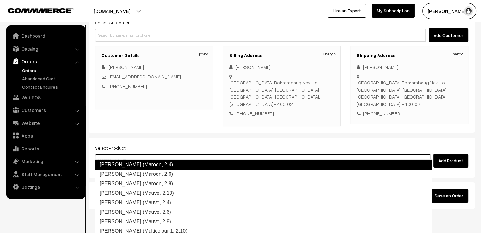 This screenshot has height=233, width=481. What do you see at coordinates (393, 11) in the screenshot?
I see `a: My Subscription` at bounding box center [393, 11].